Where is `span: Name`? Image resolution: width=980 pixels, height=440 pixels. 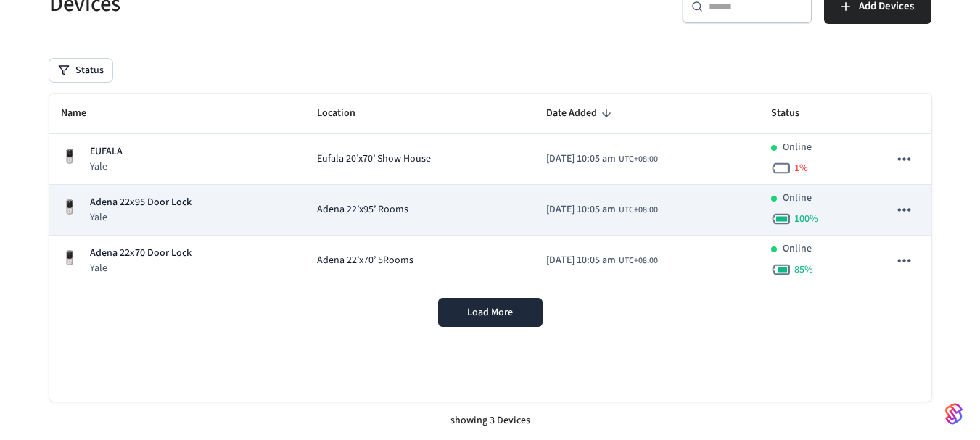
span: Name is located at coordinates (82, 113).